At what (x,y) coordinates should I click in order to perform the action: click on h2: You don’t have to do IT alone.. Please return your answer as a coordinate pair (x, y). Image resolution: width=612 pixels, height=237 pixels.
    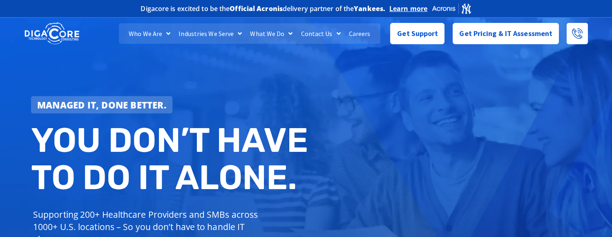
    Looking at the image, I should click on (172, 159).